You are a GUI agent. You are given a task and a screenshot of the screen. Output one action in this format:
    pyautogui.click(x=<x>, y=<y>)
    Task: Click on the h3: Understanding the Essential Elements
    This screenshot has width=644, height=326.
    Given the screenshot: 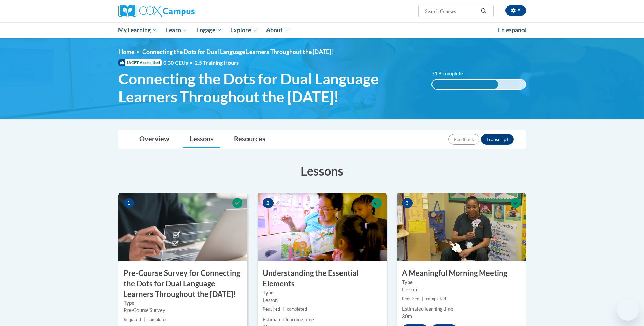 What is the action you would take?
    pyautogui.click(x=322, y=279)
    